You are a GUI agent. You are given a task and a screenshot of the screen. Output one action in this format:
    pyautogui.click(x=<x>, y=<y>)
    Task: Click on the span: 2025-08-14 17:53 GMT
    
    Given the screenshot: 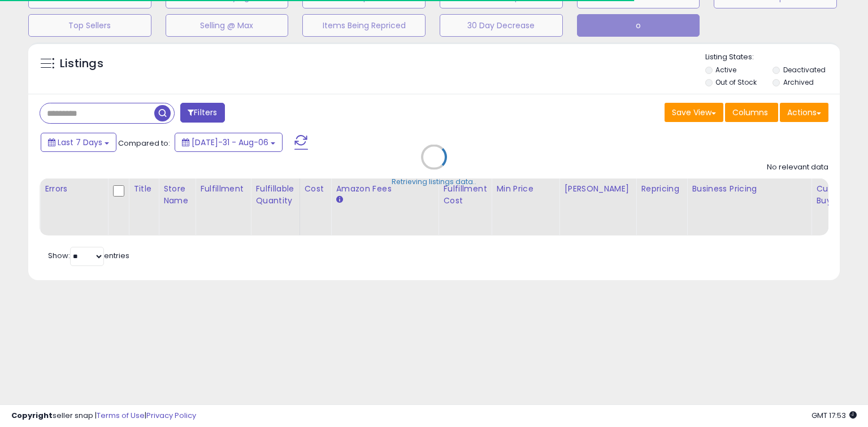 What is the action you would take?
    pyautogui.click(x=834, y=415)
    